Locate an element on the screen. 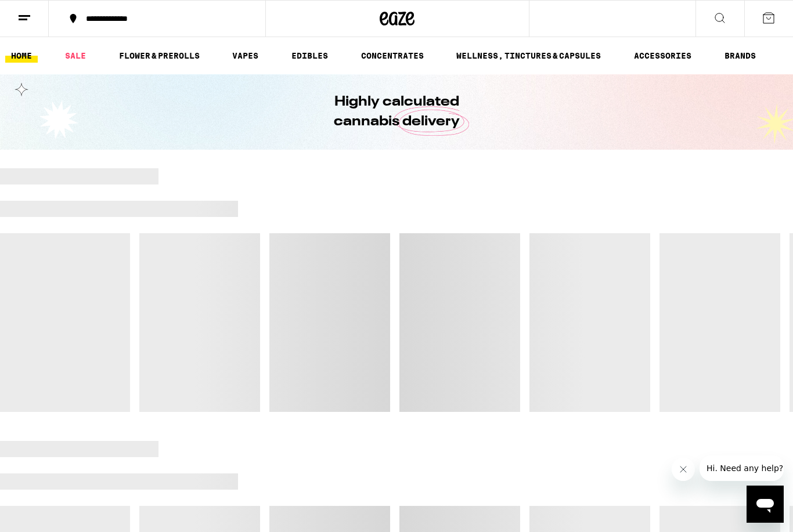 Image resolution: width=793 pixels, height=532 pixels. a: WELLNESS, TINCTURES & CAPSULES is located at coordinates (528, 55).